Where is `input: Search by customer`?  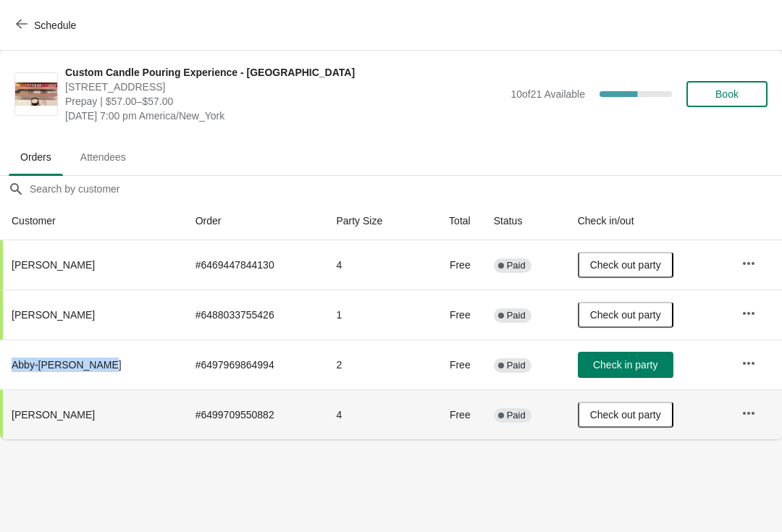
input: Search by customer is located at coordinates (406, 189).